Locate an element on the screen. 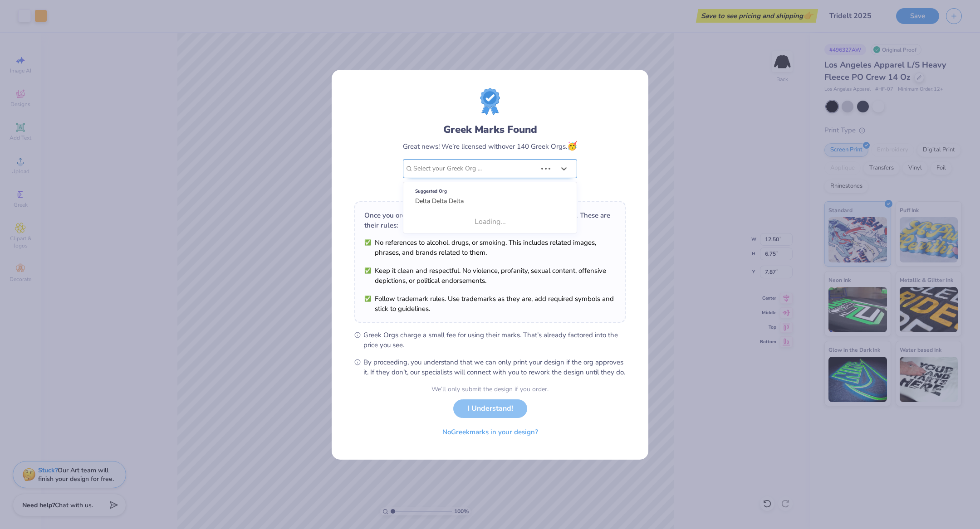  div: Great news! We’re licensed with over 140 Greek Orgs. is located at coordinates (490, 146).